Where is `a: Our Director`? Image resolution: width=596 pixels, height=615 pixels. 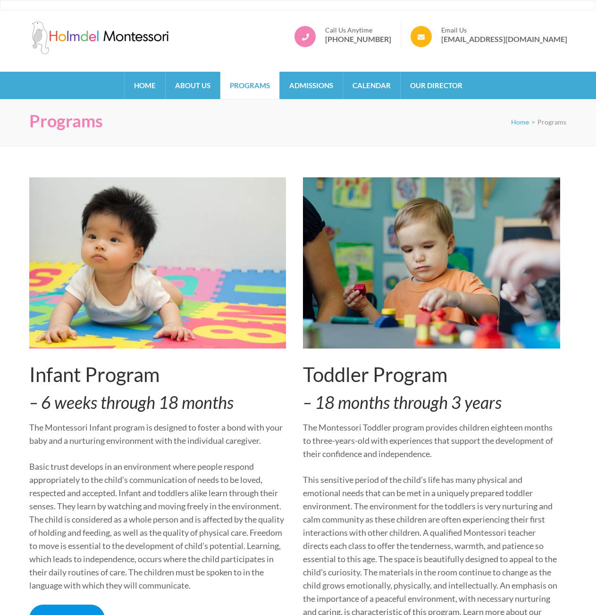 a: Our Director is located at coordinates (436, 85).